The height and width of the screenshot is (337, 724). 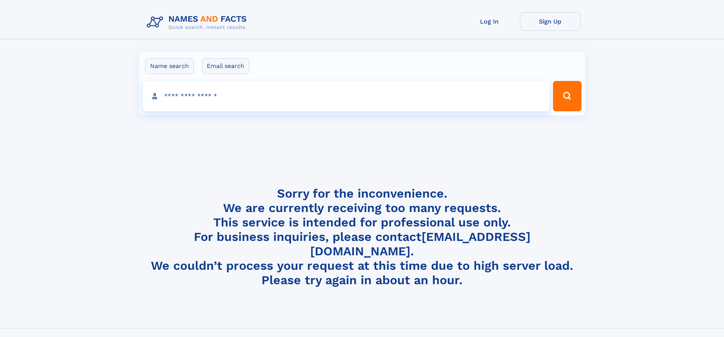 What do you see at coordinates (550, 21) in the screenshot?
I see `a: Sign Up` at bounding box center [550, 21].